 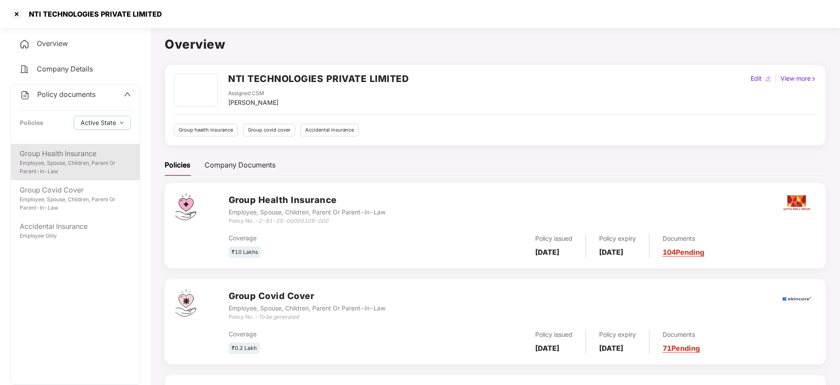 I want to click on img: rightIcon, so click(x=814, y=79).